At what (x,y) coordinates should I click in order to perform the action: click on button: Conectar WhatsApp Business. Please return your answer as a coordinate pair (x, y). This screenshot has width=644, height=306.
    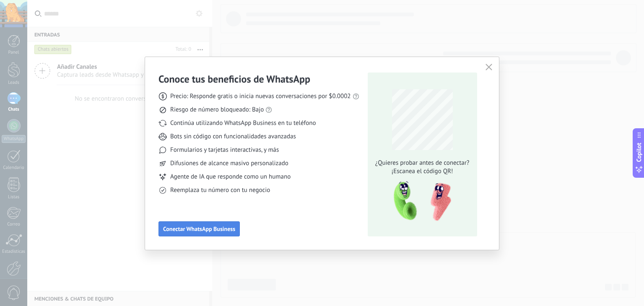
    Looking at the image, I should click on (199, 229).